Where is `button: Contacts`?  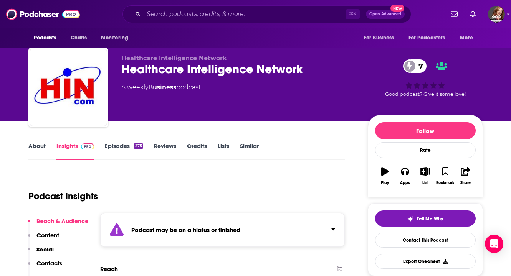 button: Contacts is located at coordinates (45, 267).